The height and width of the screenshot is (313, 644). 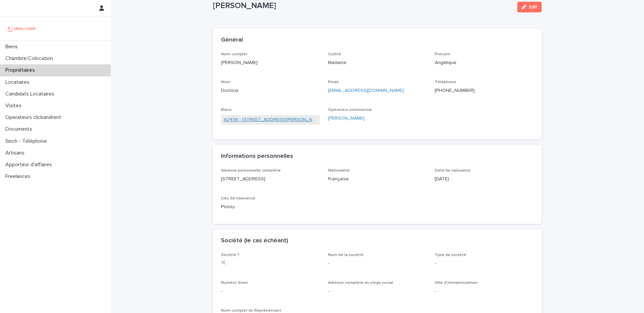 I want to click on p: Operateurs clickandrent, so click(x=35, y=117).